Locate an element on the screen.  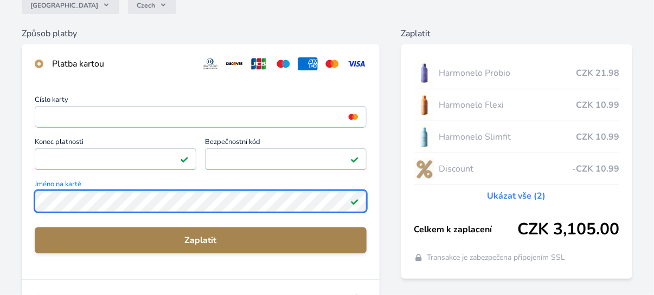
img: discover.svg is located at coordinates (234, 64).